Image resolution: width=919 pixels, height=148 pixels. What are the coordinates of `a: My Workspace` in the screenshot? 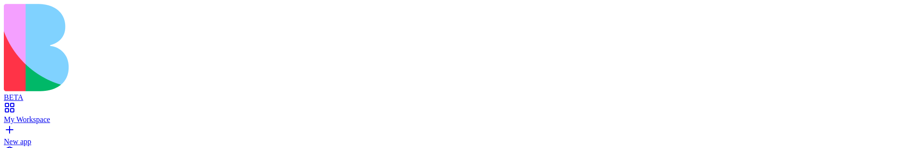 It's located at (459, 115).